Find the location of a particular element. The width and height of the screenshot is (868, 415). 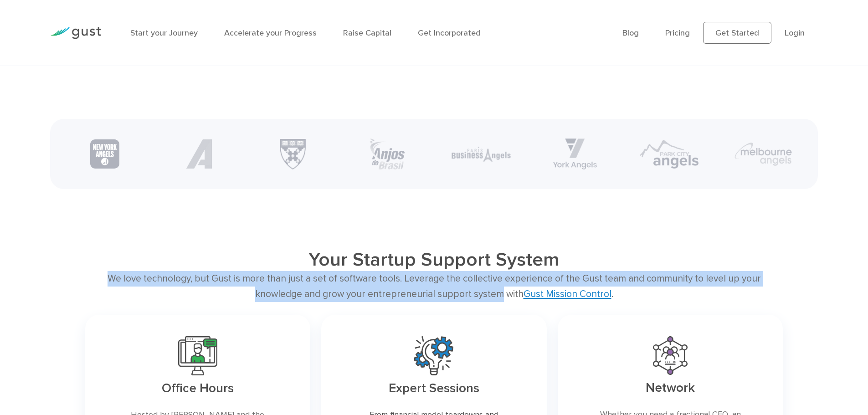

img: Paris Business Angels is located at coordinates (481, 154).